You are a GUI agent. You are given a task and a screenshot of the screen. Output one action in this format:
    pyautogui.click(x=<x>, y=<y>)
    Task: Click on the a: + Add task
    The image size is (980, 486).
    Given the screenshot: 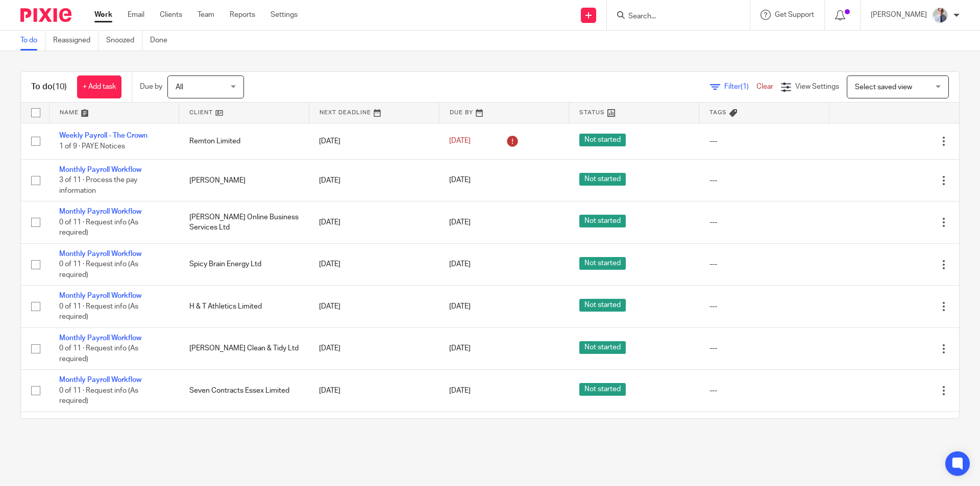 What is the action you would take?
    pyautogui.click(x=99, y=86)
    